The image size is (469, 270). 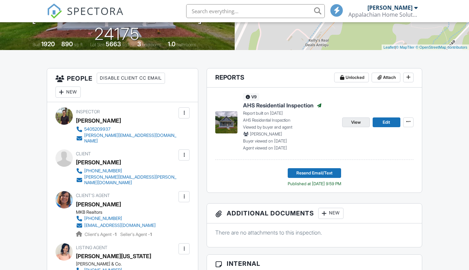 I want to click on div: 5663, so click(x=113, y=44).